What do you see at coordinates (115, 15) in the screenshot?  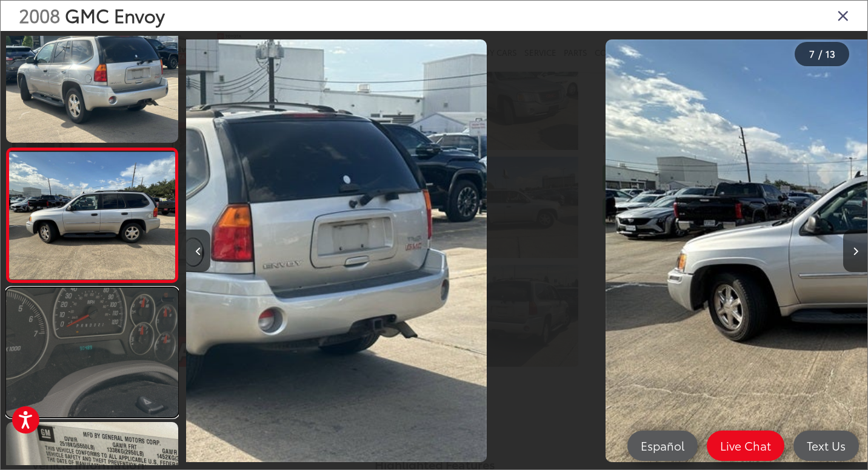 I see `span: GMC Envoy` at bounding box center [115, 15].